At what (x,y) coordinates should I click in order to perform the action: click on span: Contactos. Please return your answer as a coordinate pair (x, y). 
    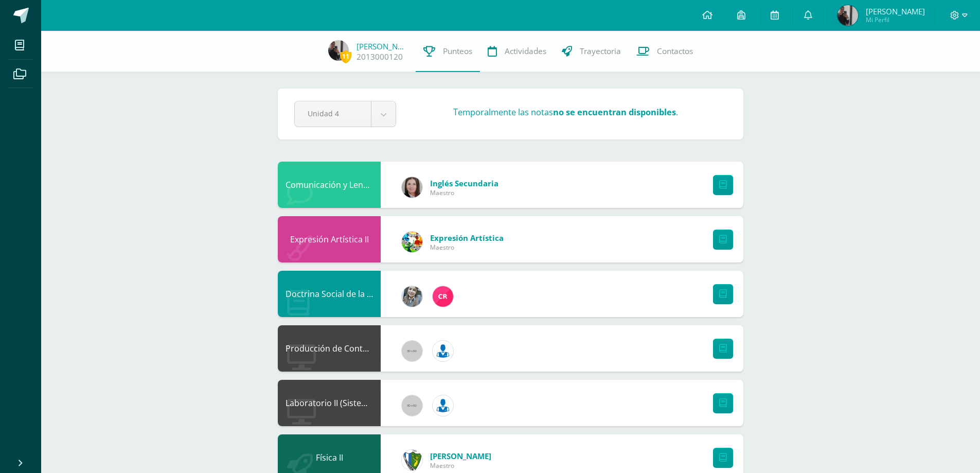
    Looking at the image, I should click on (675, 51).